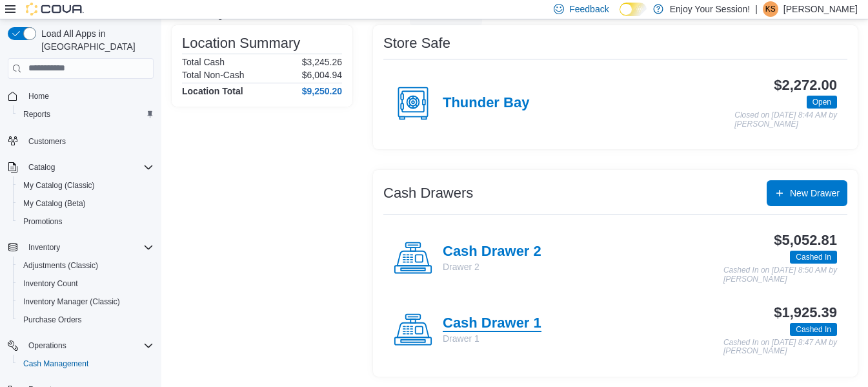  Describe the element at coordinates (81, 96) in the screenshot. I see `button: Home` at that location.